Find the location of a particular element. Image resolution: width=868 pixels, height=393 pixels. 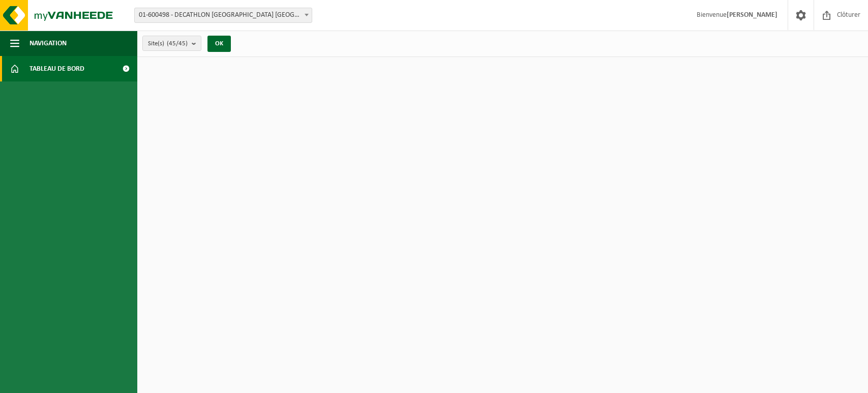

span: Navigation is located at coordinates (48, 43).